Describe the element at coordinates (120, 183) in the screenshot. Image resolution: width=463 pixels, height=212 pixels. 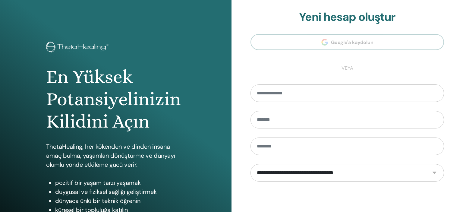
I see `li: pozitif bir yaşam tarzı yaşamak` at that location.